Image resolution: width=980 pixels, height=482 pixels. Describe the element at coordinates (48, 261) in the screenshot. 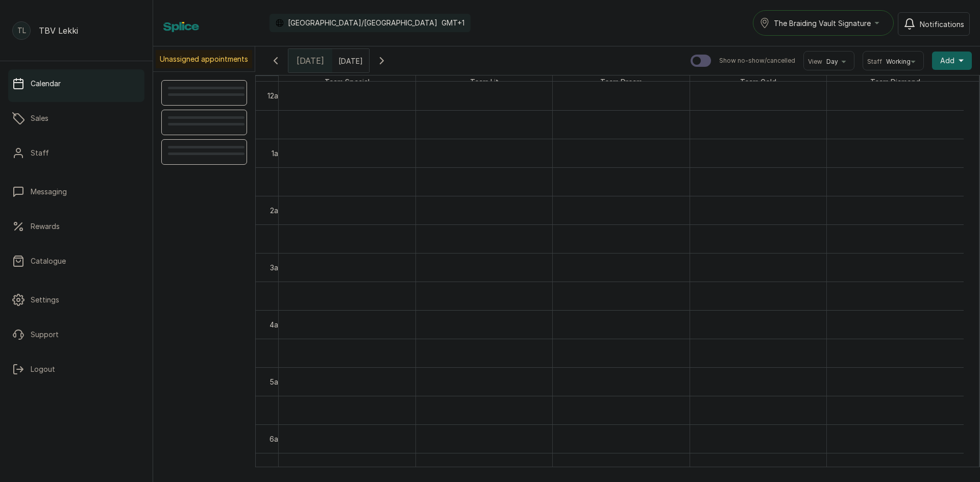

I see `p: Catalogue` at that location.